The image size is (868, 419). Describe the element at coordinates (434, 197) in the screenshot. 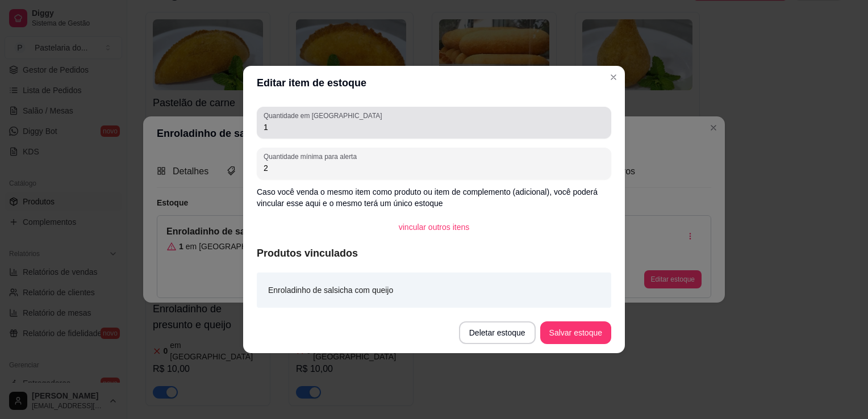

I see `p: Caso você venda o mesmo item como produto ou item de complemento (adicional), você poderá vincula...` at that location.